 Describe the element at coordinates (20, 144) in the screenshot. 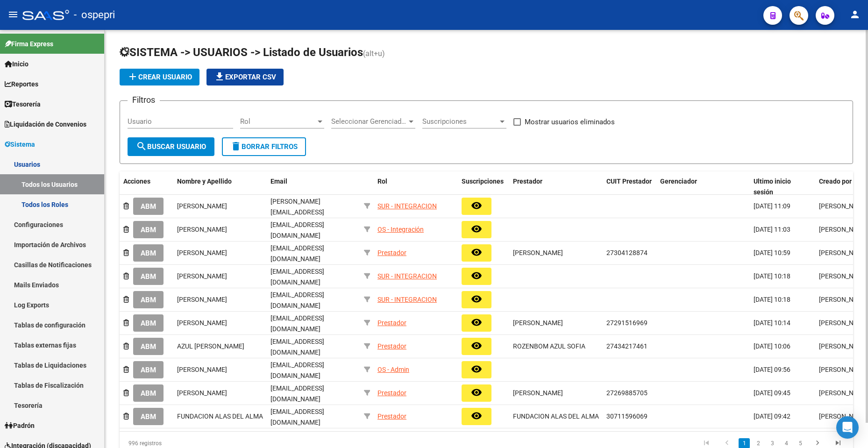

I see `span: Sistema` at that location.